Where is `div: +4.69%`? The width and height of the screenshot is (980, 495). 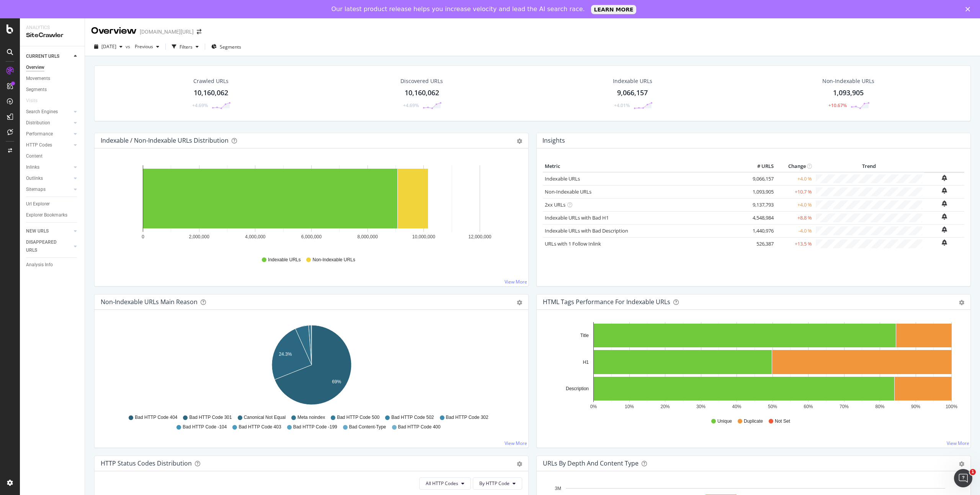
div: +4.69% is located at coordinates (411, 105).